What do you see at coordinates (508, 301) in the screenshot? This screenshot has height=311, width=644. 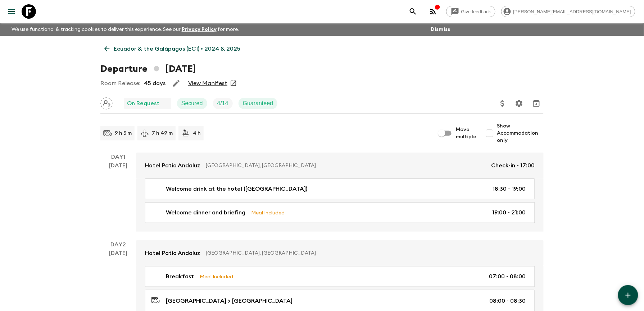 I see `p: 08:00 - 08:30` at bounding box center [508, 301].